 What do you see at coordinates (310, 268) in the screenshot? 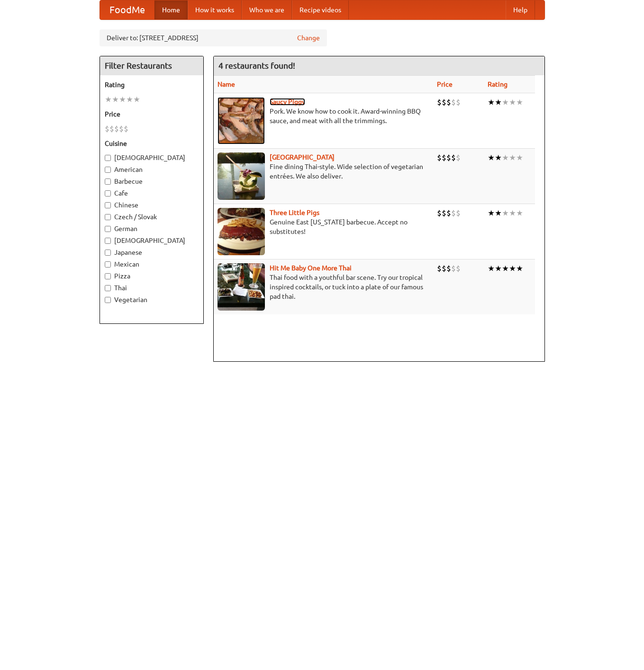
I see `a: Hit Me Baby One More Thai` at bounding box center [310, 268].